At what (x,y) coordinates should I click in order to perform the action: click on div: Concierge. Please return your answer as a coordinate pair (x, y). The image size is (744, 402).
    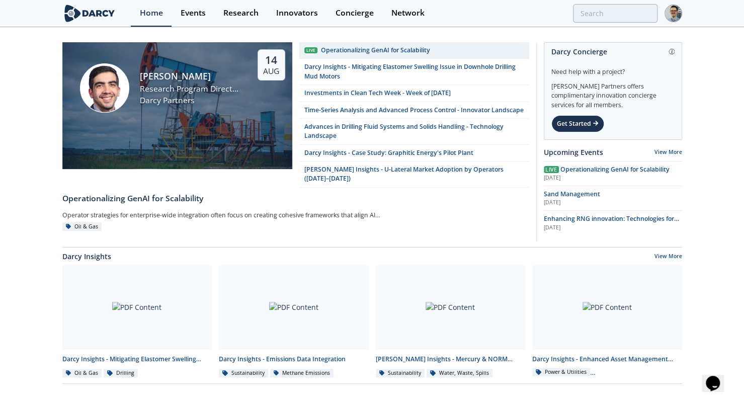
    Looking at the image, I should click on (355, 13).